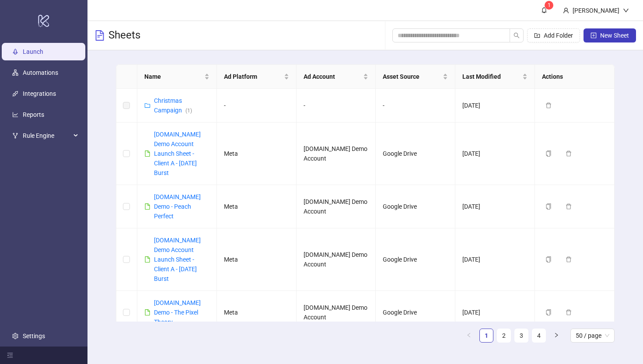 This screenshot has height=364, width=643. I want to click on th: Asset Source, so click(416, 76).